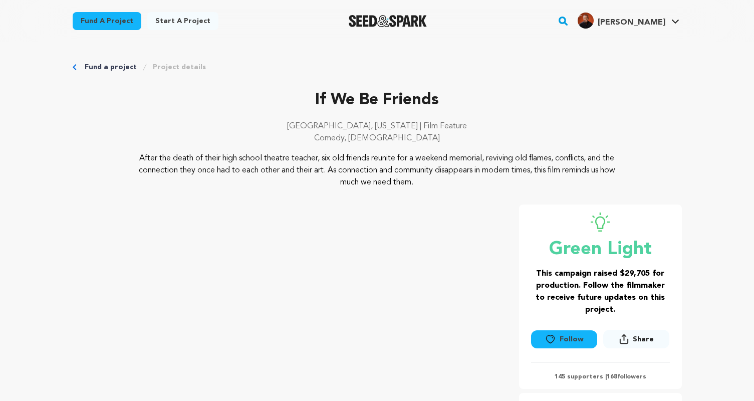 The image size is (754, 401). Describe the element at coordinates (377, 67) in the screenshot. I see `div: Breadcrumb` at that location.